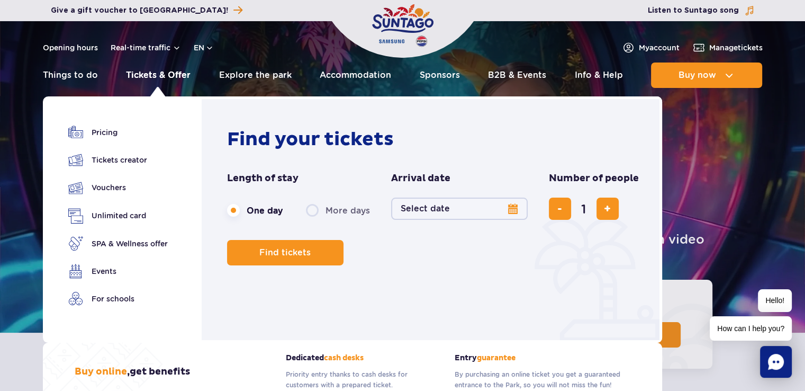 This screenshot has width=805, height=391. I want to click on span: Length of stay, so click(263, 178).